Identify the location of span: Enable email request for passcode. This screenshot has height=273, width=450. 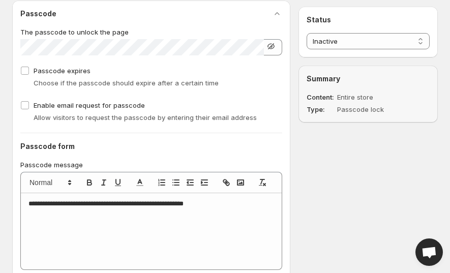
(89, 105).